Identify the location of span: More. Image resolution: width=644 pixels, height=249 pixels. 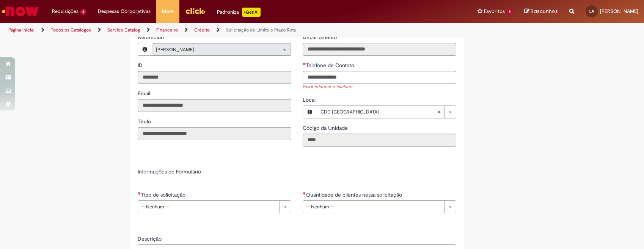
(167, 11).